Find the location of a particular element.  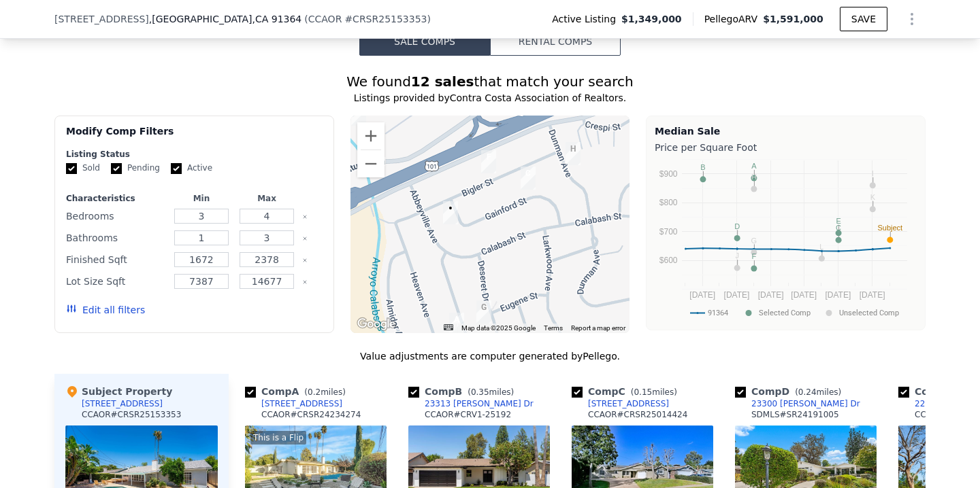

input: Active is located at coordinates (176, 168).